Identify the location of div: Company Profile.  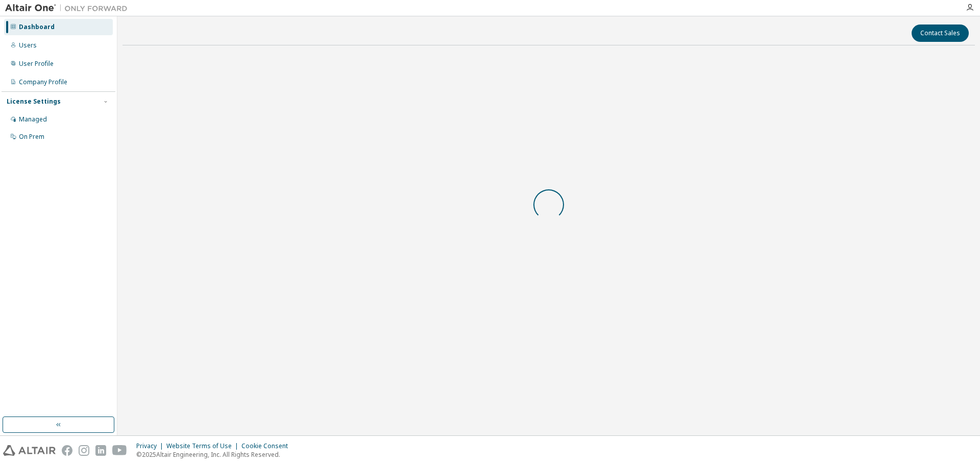
(43, 82).